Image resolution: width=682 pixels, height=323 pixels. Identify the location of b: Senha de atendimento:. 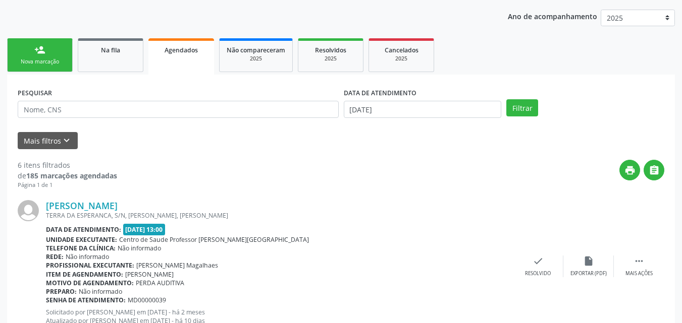
(86, 300).